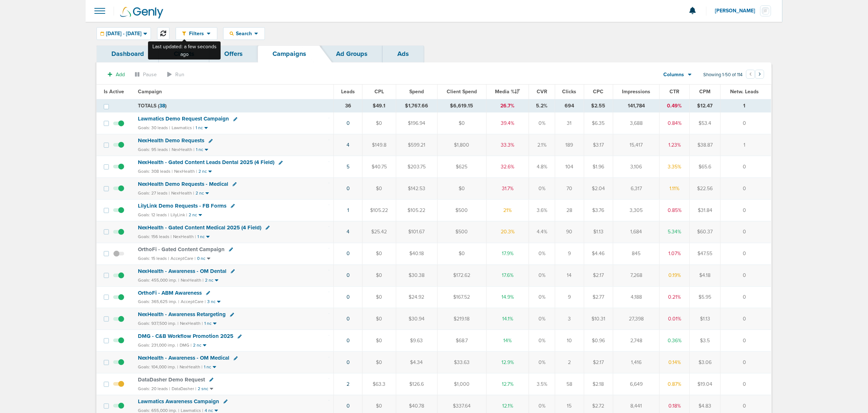 This screenshot has width=868, height=413. What do you see at coordinates (178, 402) in the screenshot?
I see `span: Lawmatics Awareness Campaign` at bounding box center [178, 402].